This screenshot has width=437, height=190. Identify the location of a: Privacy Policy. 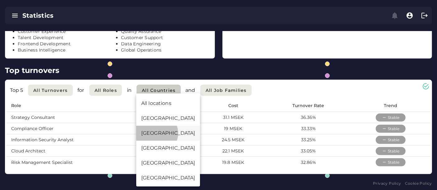
(387, 184).